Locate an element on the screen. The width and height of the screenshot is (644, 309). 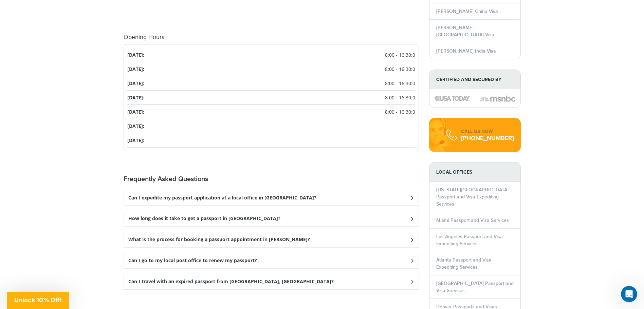
a: Miami Passport and Visa Services is located at coordinates (473, 220).